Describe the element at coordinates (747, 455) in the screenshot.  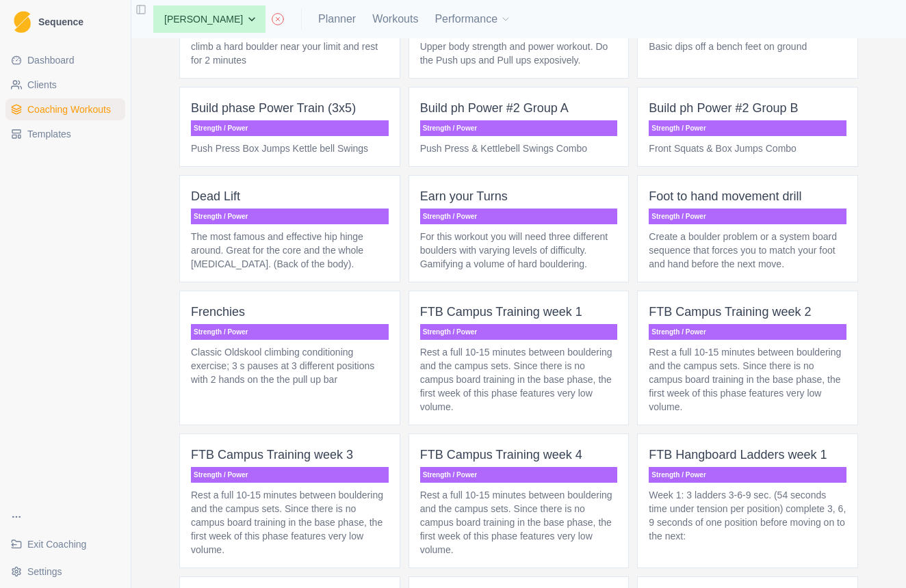
I see `p: FTB Hangboard Ladders week 1` at that location.